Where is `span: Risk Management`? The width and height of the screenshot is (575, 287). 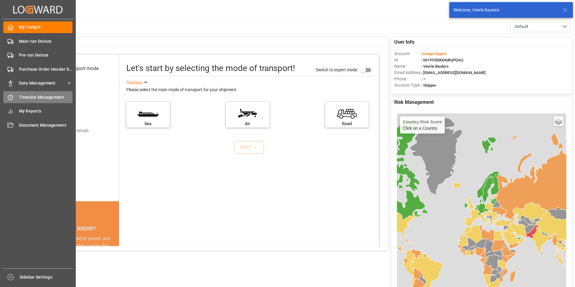
span: Risk Management is located at coordinates (413, 102).